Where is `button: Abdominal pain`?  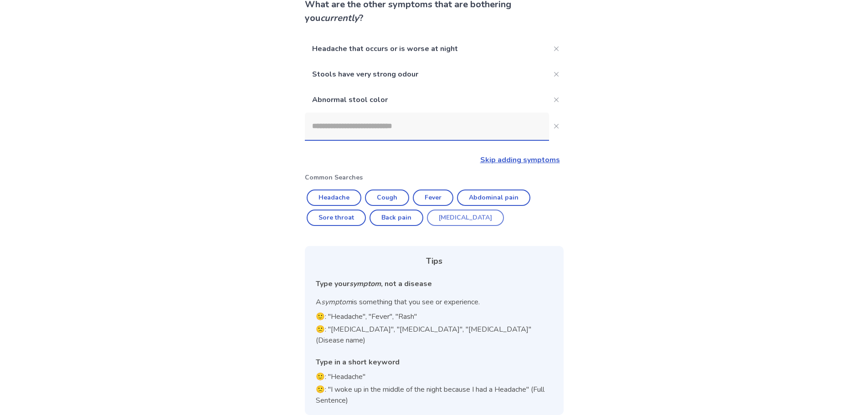 button: Abdominal pain is located at coordinates (493, 198).